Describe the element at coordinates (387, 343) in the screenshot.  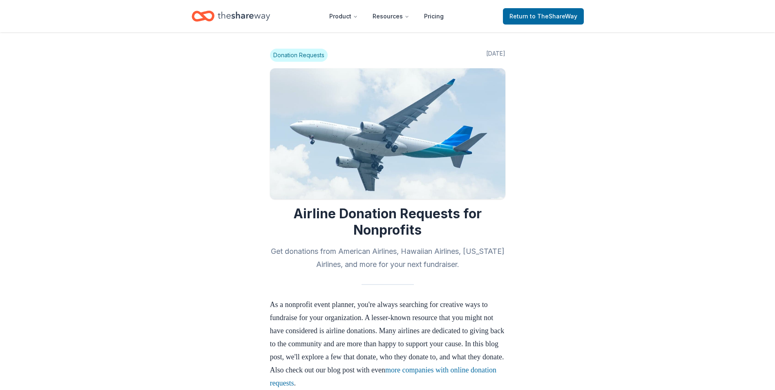
I see `p: As a nonprofit event planner, you're always searching for creative ways to fundraise for your org...` at that location.